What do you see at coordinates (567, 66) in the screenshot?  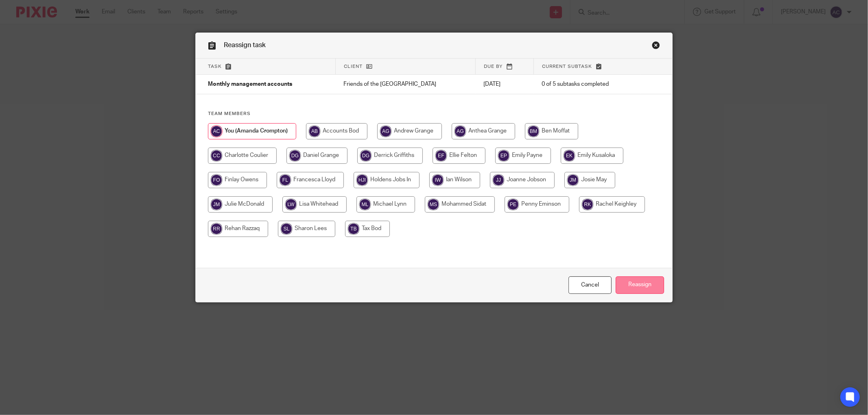 I see `span: Current subtask` at bounding box center [567, 66].